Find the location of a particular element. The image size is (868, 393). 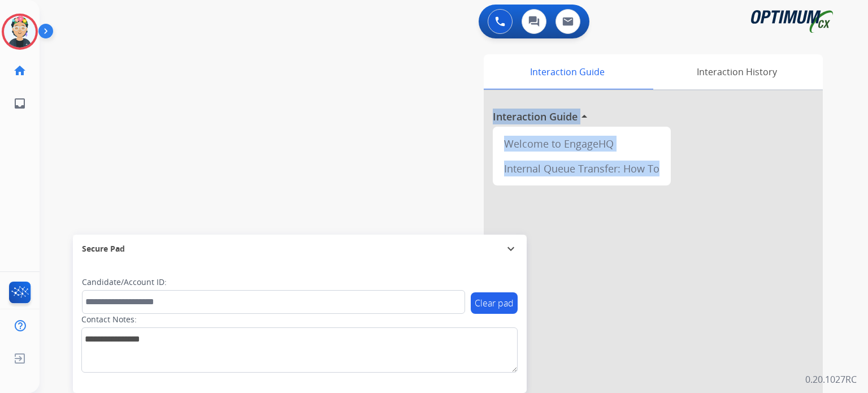

div: Interaction History is located at coordinates (736, 72).